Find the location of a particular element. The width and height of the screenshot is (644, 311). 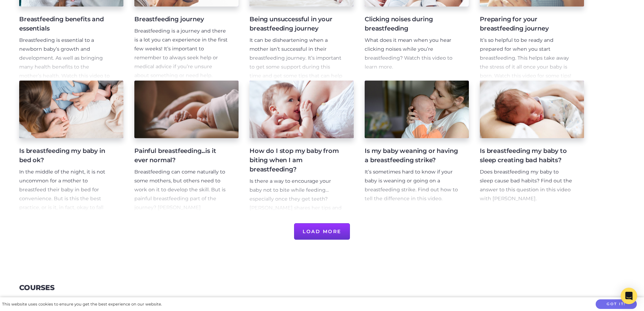

a: Is breastfeeding my baby in bed ok? In the middle of the night, it is not uncommon for a mother t... is located at coordinates (72, 146).